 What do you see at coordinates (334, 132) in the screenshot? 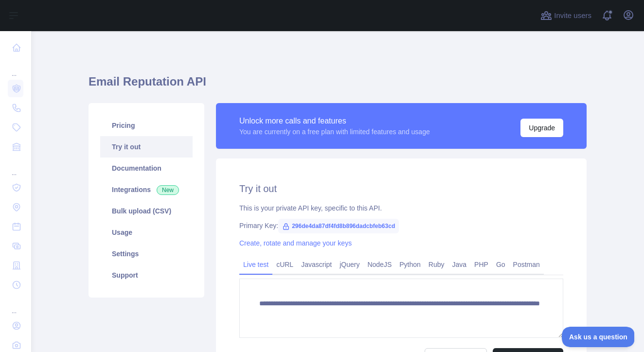
I see `div: You are currently on a free plan with limited features and usage` at bounding box center [334, 132].